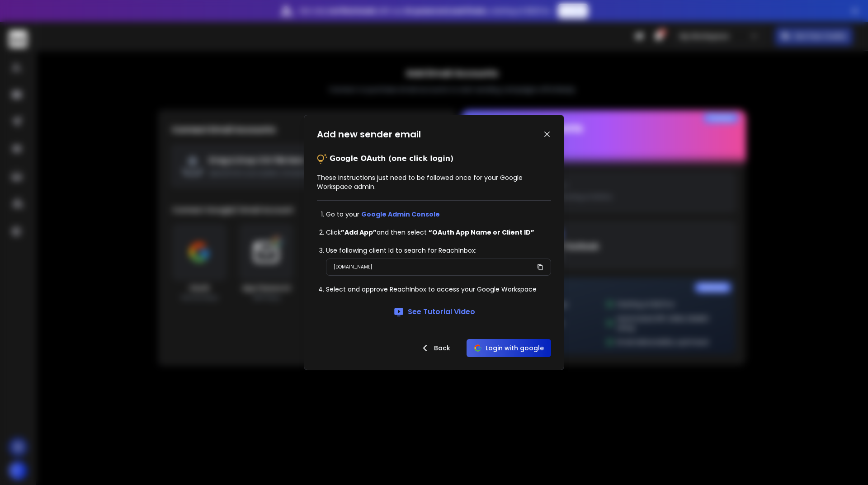  Describe the element at coordinates (438, 232) in the screenshot. I see `li: Click and then select` at that location.